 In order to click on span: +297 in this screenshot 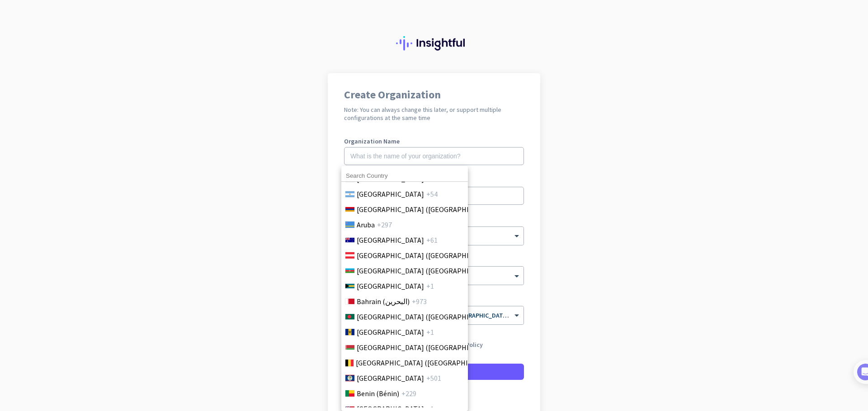, I will do `click(384, 225)`.